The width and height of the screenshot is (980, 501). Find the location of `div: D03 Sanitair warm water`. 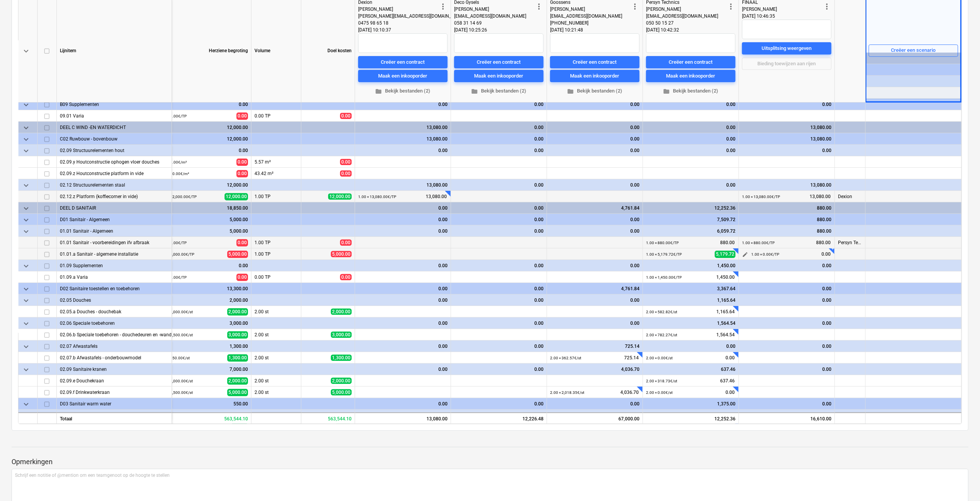

div: D03 Sanitair warm water is located at coordinates (114, 403).